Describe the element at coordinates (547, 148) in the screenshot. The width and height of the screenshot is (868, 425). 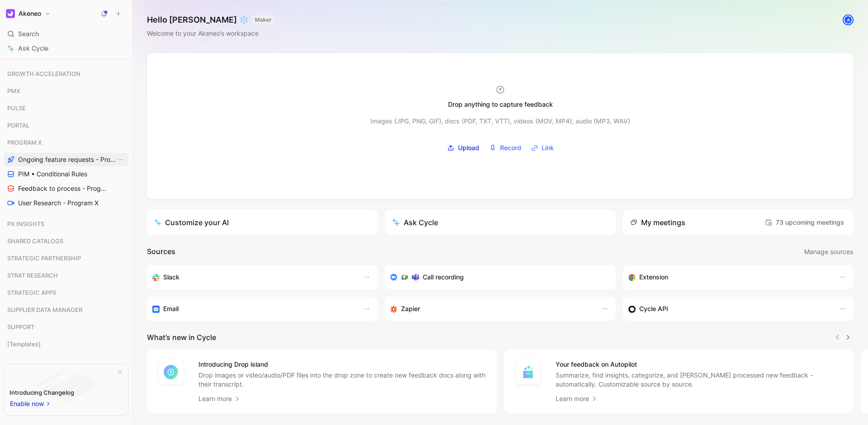
I see `span: Link` at that location.